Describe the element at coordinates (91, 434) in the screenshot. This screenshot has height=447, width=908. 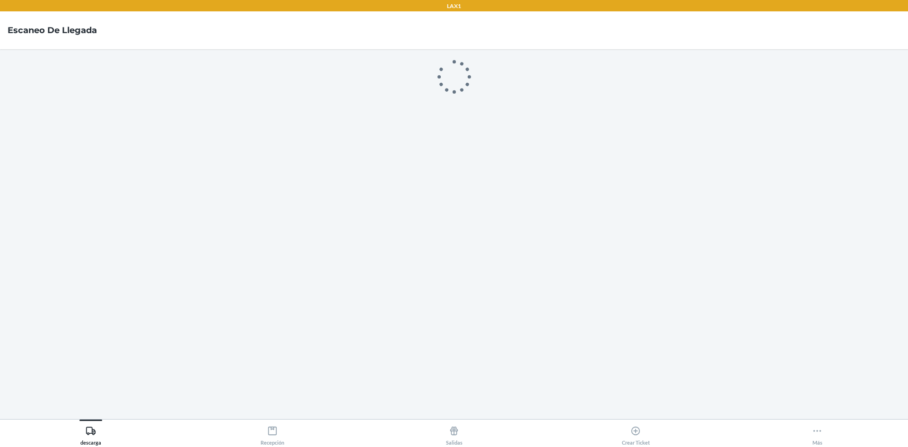
I see `div: descarga` at that location.